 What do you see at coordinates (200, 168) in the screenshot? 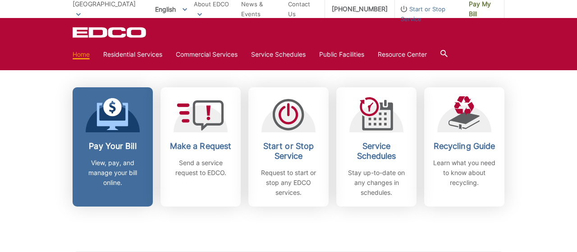
I see `p: Send a service request to EDCO.` at bounding box center [200, 168].